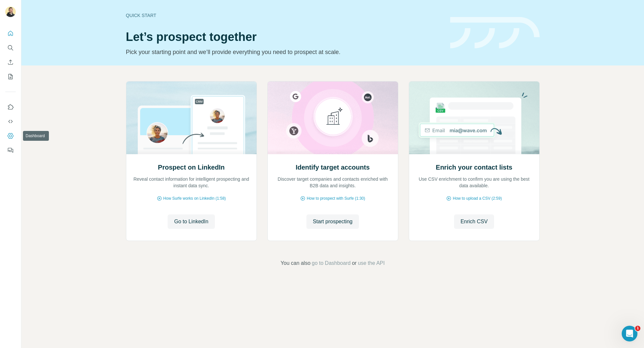  I want to click on span: Enrich CSV, so click(474, 222).